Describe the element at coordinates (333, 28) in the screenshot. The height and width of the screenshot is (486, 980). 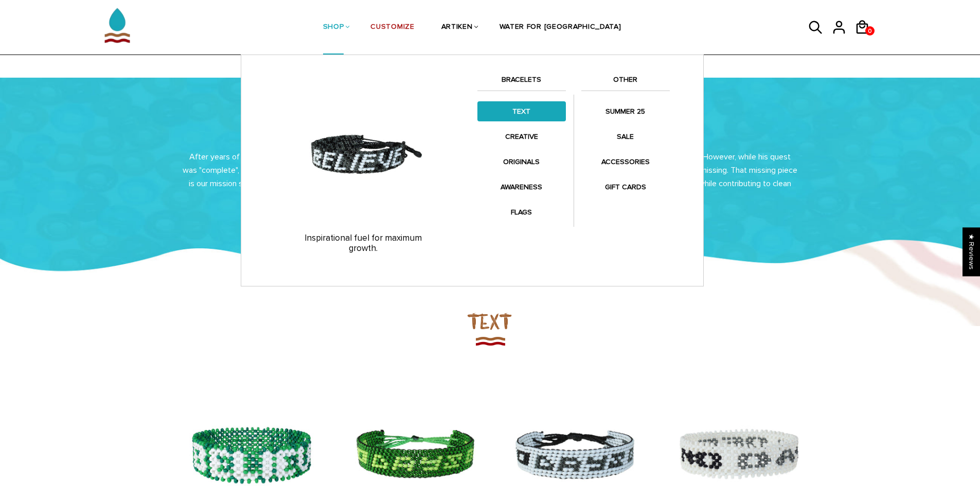
I see `a: SHOP` at that location.